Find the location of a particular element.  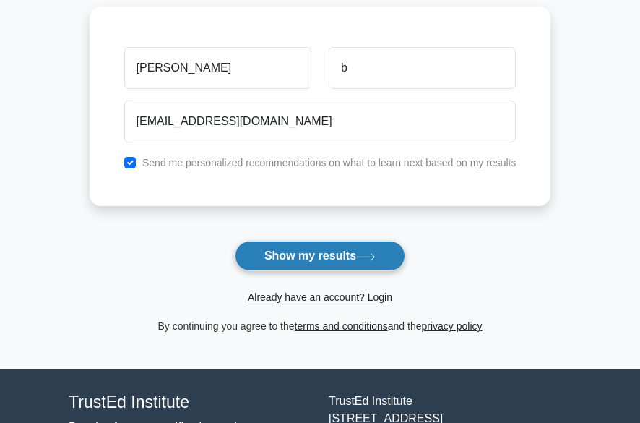

button: Show my results is located at coordinates (320, 256).